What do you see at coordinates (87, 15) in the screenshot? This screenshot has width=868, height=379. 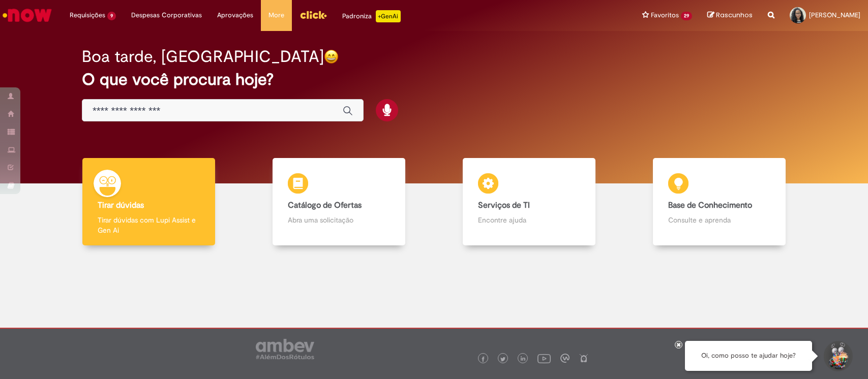 I see `span: Requisições` at bounding box center [87, 15].